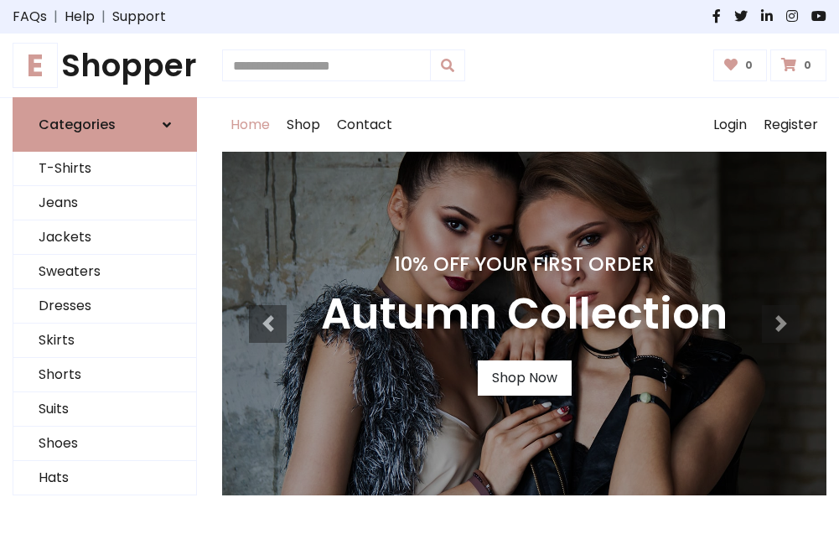 The width and height of the screenshot is (839, 539). Describe the element at coordinates (35, 65) in the screenshot. I see `span: E` at that location.